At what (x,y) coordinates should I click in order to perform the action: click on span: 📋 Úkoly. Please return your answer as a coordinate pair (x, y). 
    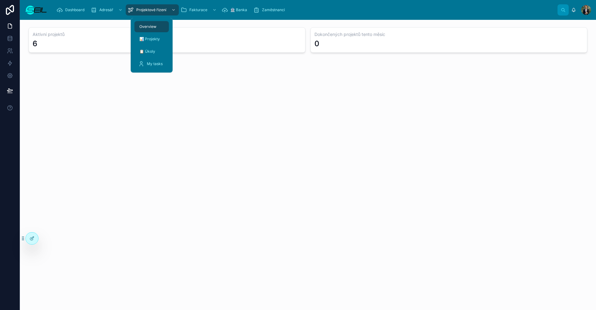
    Looking at the image, I should click on (147, 51).